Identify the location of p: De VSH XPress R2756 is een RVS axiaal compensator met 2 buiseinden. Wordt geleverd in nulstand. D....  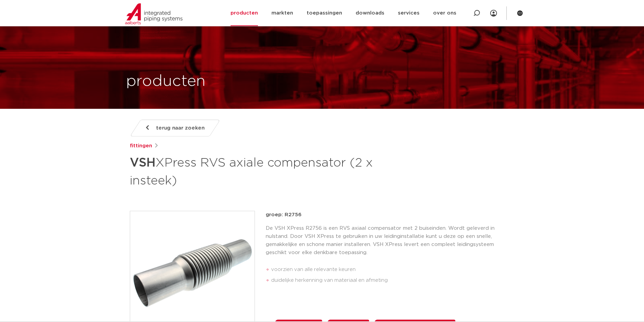
(390, 241).